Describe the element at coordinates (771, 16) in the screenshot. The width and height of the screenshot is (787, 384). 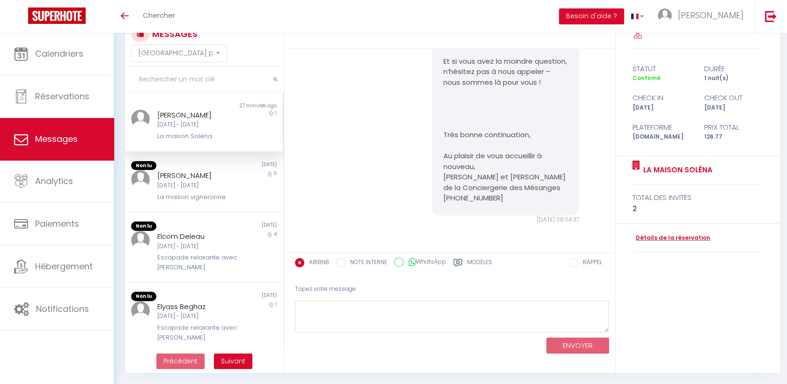
I see `img: logout` at that location.